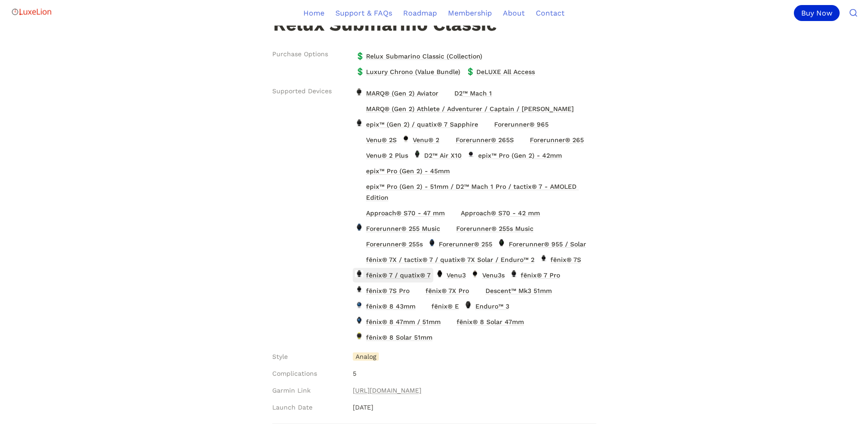 This screenshot has height=426, width=868. I want to click on a: Forerunner® 955 / SolarForerunner® 955 / Solar, so click(542, 244).